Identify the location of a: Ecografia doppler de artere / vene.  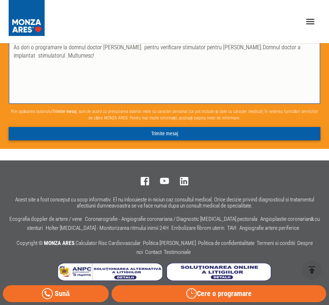
(46, 219).